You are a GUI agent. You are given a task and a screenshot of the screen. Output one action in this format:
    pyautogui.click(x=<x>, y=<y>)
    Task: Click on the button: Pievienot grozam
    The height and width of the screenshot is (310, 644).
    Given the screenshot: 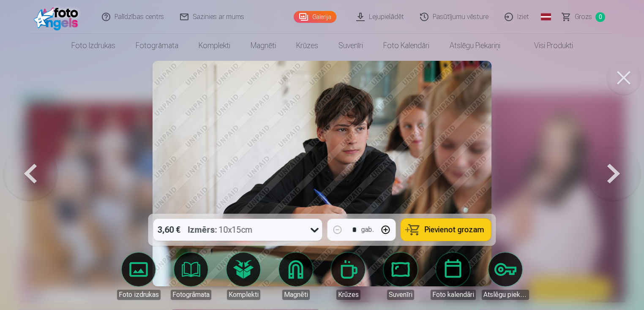 What is the action you would take?
    pyautogui.click(x=446, y=230)
    